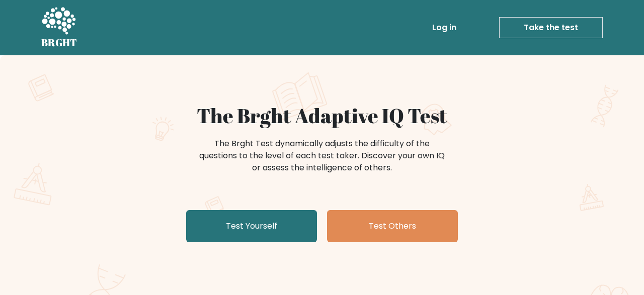 This screenshot has width=644, height=295. Describe the element at coordinates (551, 27) in the screenshot. I see `a: Take the test` at that location.